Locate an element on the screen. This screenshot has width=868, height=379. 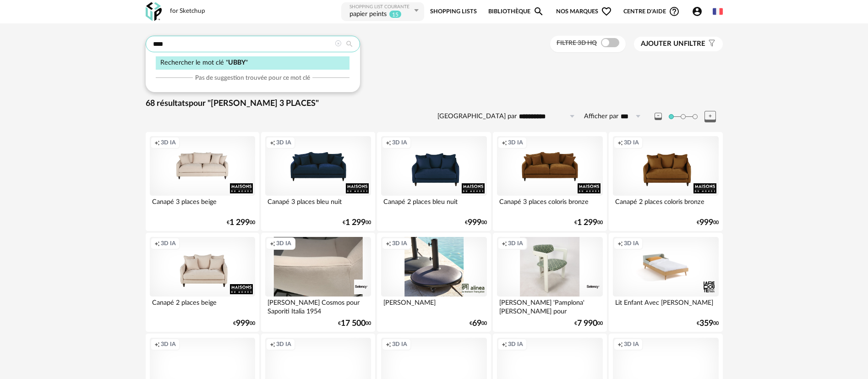
span: filtre is located at coordinates (673, 44).